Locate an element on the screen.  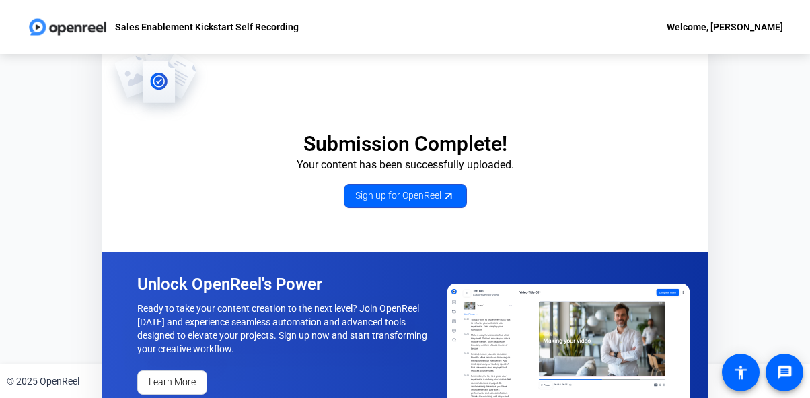
img: OpenReel is located at coordinates (155, 77).